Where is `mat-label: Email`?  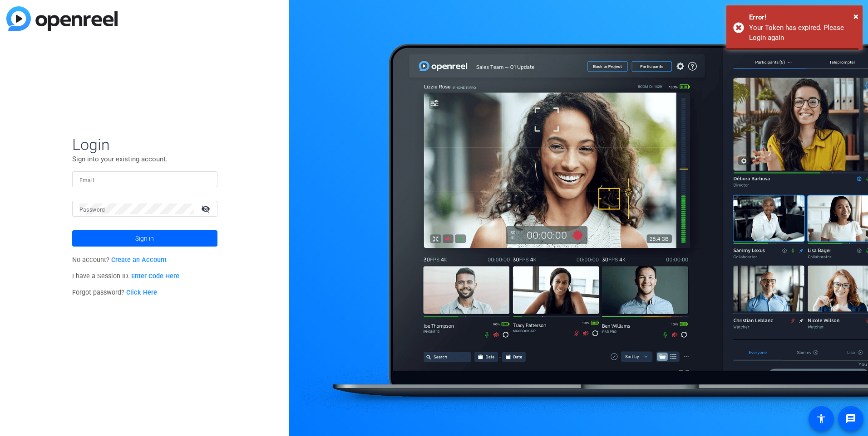
mat-label: Email is located at coordinates (87, 180).